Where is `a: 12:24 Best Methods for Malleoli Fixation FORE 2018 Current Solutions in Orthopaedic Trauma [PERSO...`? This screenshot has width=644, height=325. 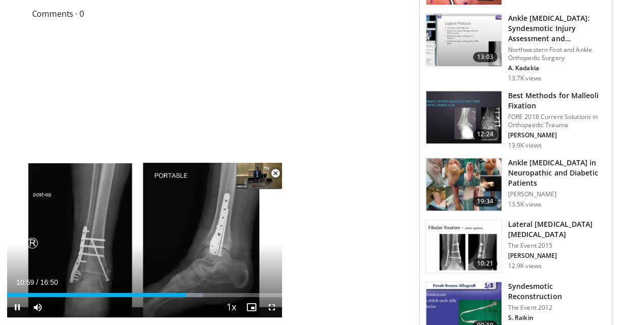 a: 12:24 Best Methods for Malleoli Fixation FORE 2018 Current Solutions in Orthopaedic Trauma [PERSO... is located at coordinates (516, 120).